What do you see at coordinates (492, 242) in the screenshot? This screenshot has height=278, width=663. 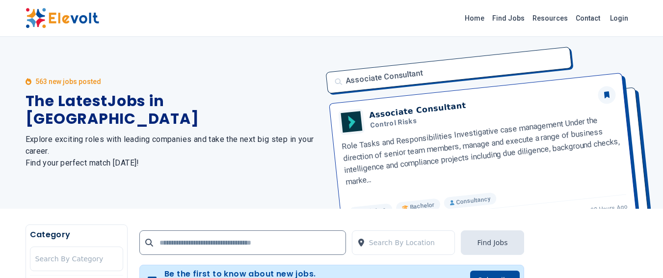 I see `button: Find Jobs` at bounding box center [492, 242].